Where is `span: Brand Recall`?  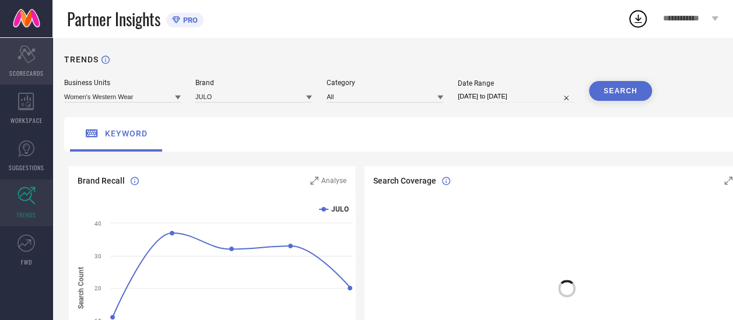 span: Brand Recall is located at coordinates (101, 181).